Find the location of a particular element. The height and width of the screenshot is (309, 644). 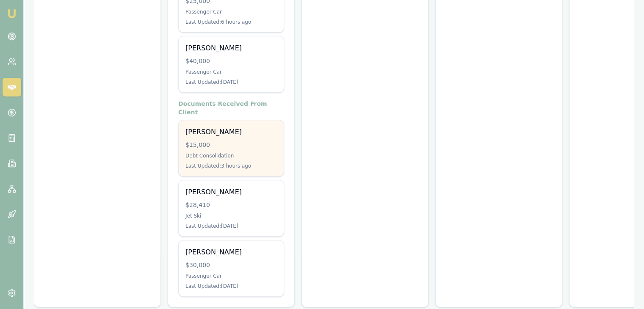

div: $15,000 is located at coordinates (231, 145).